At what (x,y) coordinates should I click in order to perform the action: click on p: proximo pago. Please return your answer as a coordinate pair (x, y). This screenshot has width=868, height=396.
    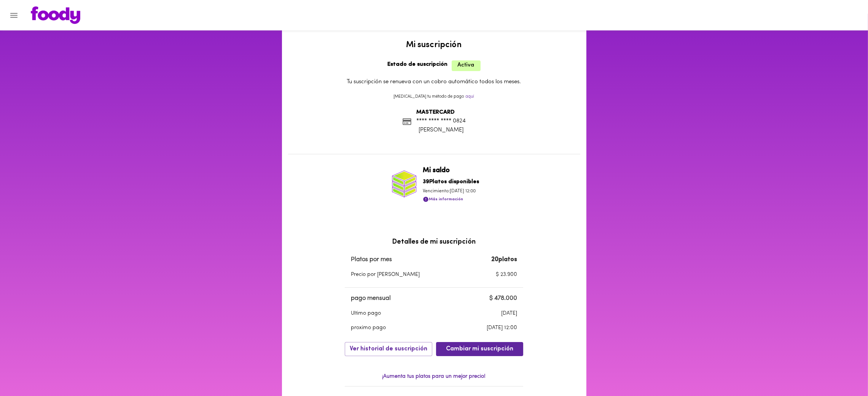
    Looking at the image, I should click on (393, 328).